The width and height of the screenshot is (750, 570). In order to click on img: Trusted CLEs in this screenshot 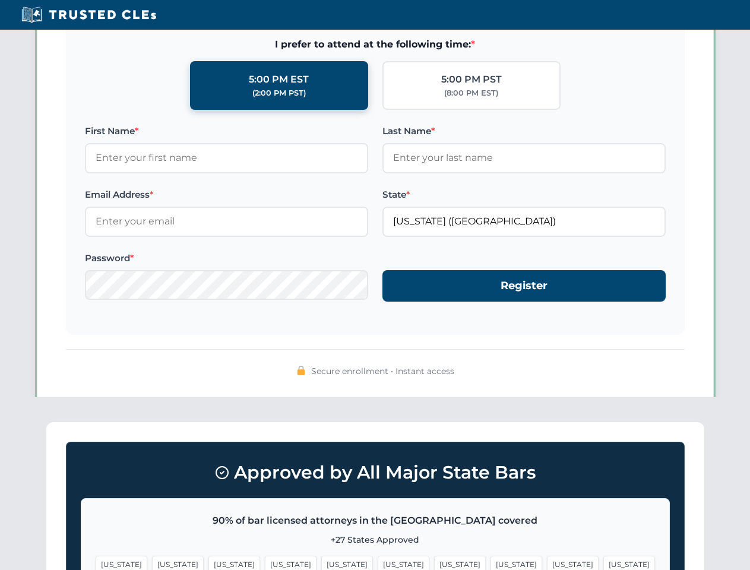, I will do `click(88, 15)`.